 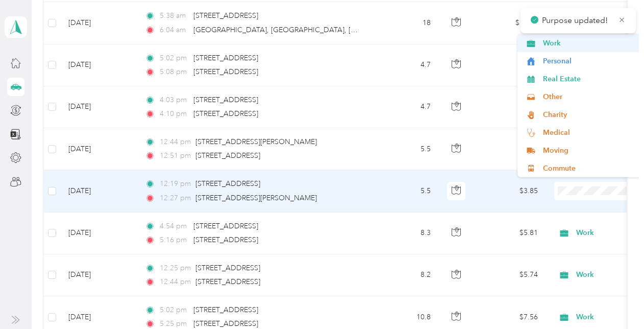 I want to click on span: 12:27 pm, so click(x=175, y=198).